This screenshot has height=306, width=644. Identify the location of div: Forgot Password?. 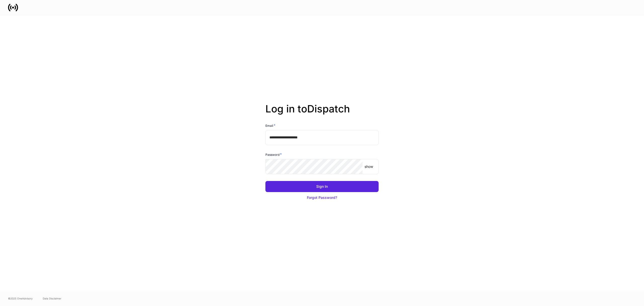
(322, 197).